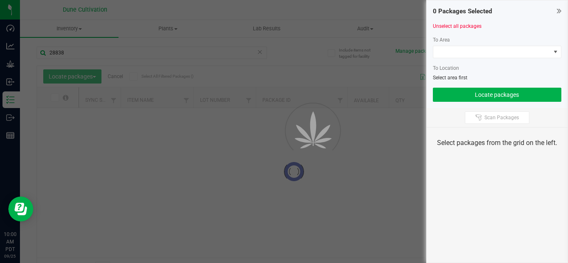 The width and height of the screenshot is (568, 263). Describe the element at coordinates (450, 78) in the screenshot. I see `span: Select area first` at that location.